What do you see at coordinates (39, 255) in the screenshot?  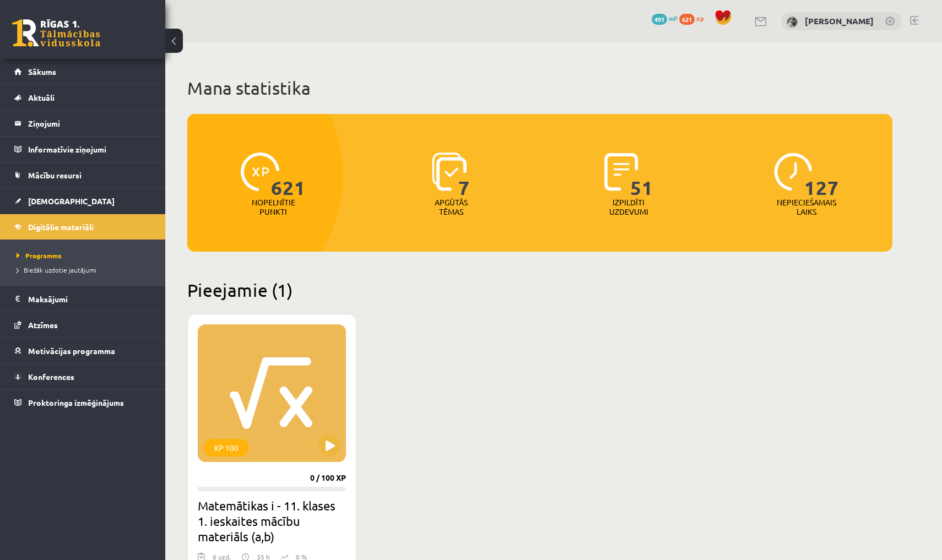 I see `span: Programma` at bounding box center [39, 255].